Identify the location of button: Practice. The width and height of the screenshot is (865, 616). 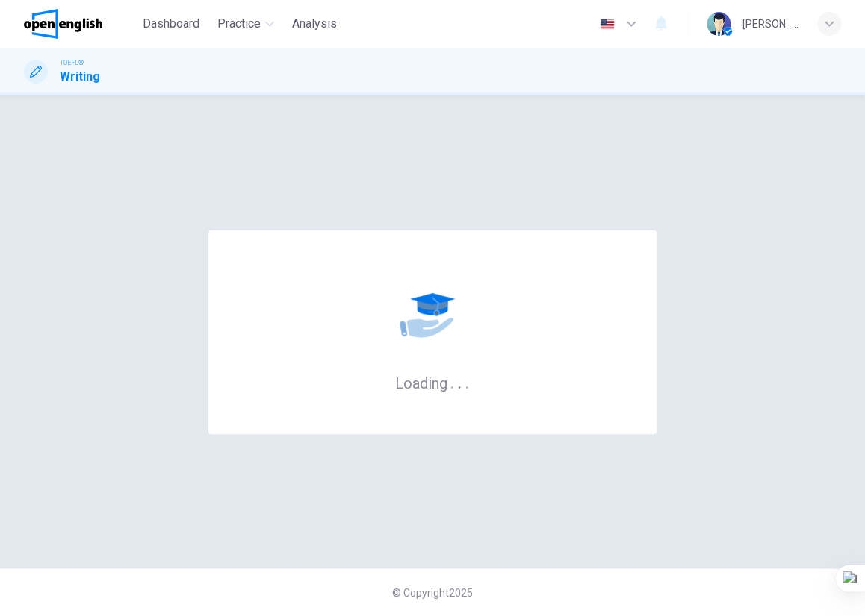
(246, 24).